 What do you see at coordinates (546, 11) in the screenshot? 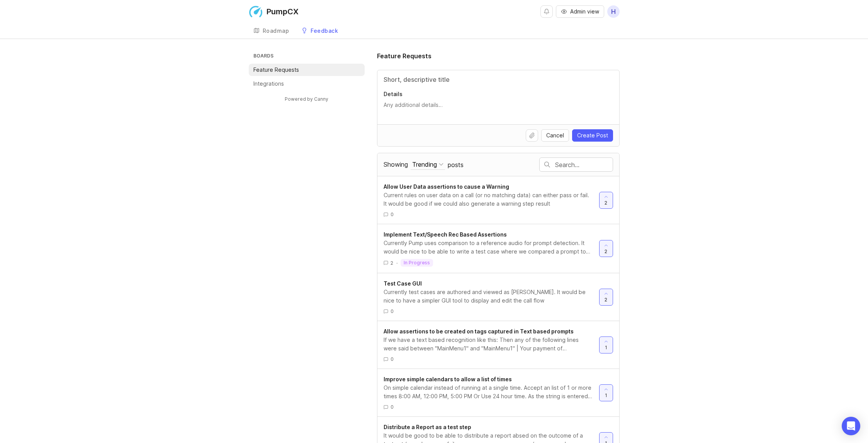
I see `button: Notifications` at bounding box center [546, 11].